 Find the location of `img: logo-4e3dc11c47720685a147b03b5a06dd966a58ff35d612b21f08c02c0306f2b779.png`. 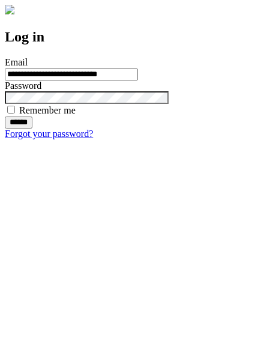

img: logo-4e3dc11c47720685a147b03b5a06dd966a58ff35d612b21f08c02c0306f2b779.png is located at coordinates (10, 10).